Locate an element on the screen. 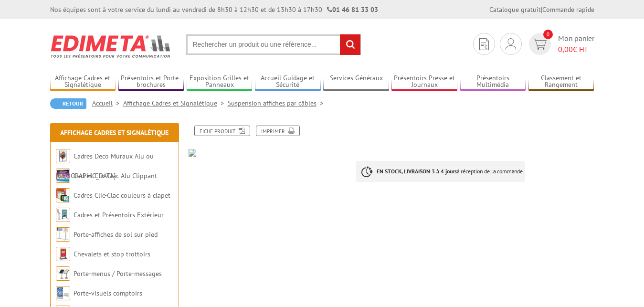  a: Retour is located at coordinates (68, 104).